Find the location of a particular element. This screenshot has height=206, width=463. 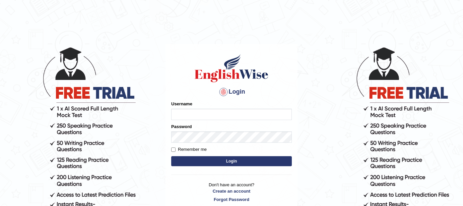

p: Don't have an account? is located at coordinates (232, 192).